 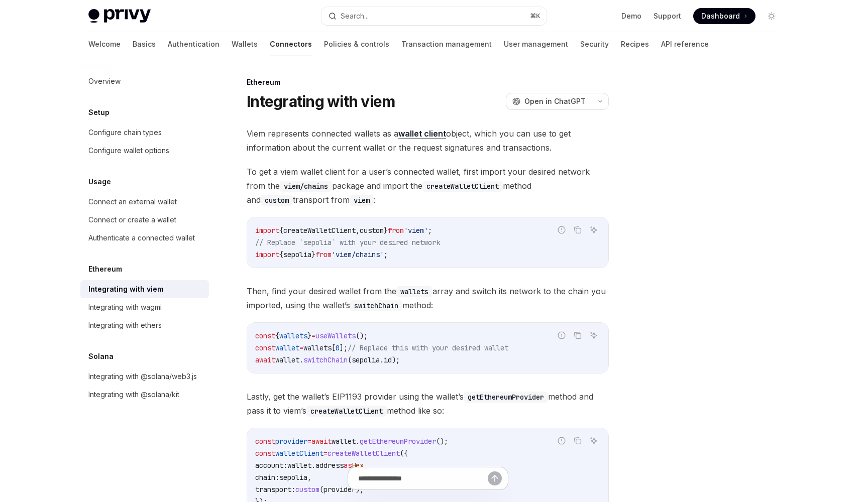 What do you see at coordinates (145, 308) in the screenshot?
I see `a: Integrating with wagmi` at bounding box center [145, 308].